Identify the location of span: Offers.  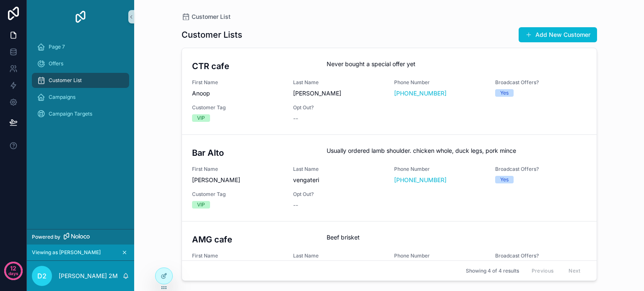
(56, 64).